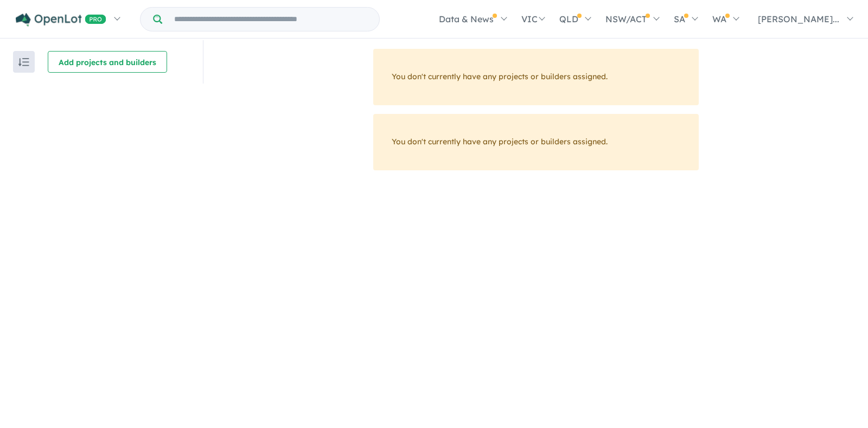  What do you see at coordinates (61, 20) in the screenshot?
I see `img: Openlot PRO Logo White` at bounding box center [61, 20].